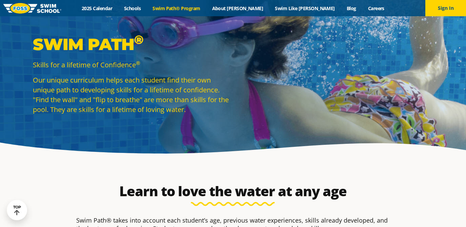 This screenshot has width=466, height=227. What do you see at coordinates (176, 8) in the screenshot?
I see `a: Swim Path® Program` at bounding box center [176, 8].